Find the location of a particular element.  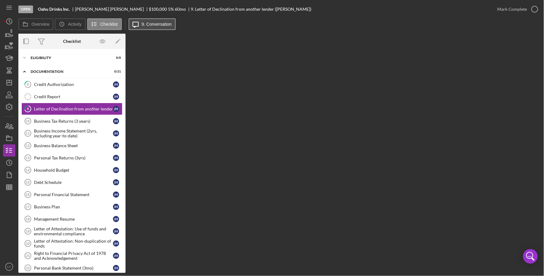

div: Household Budget is located at coordinates (73, 170).